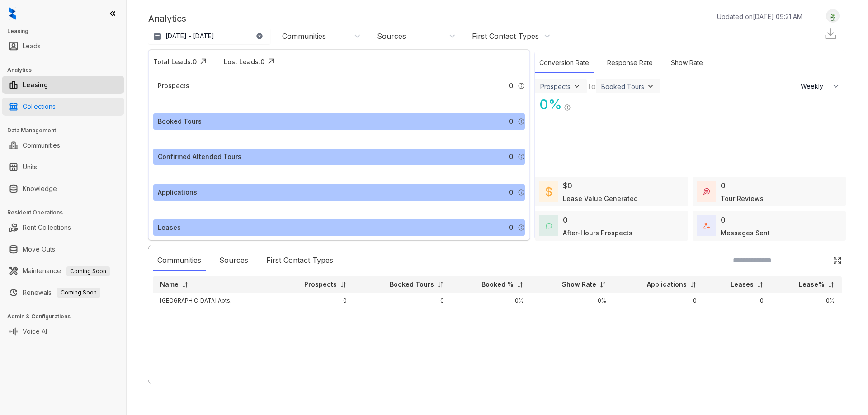 This screenshot has height=415, width=868. I want to click on a: Collections, so click(39, 106).